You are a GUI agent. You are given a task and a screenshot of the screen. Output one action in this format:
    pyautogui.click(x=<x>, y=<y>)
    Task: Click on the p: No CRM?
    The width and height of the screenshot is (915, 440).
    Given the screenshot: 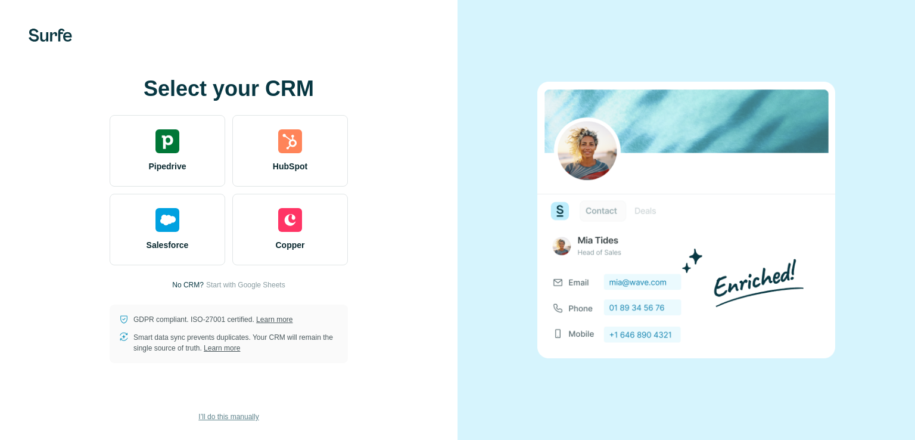 What is the action you would take?
    pyautogui.click(x=188, y=285)
    